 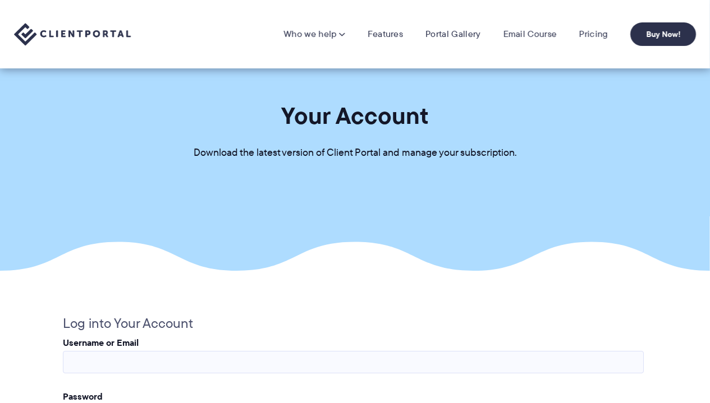 I want to click on label: Username or Email, so click(x=100, y=343).